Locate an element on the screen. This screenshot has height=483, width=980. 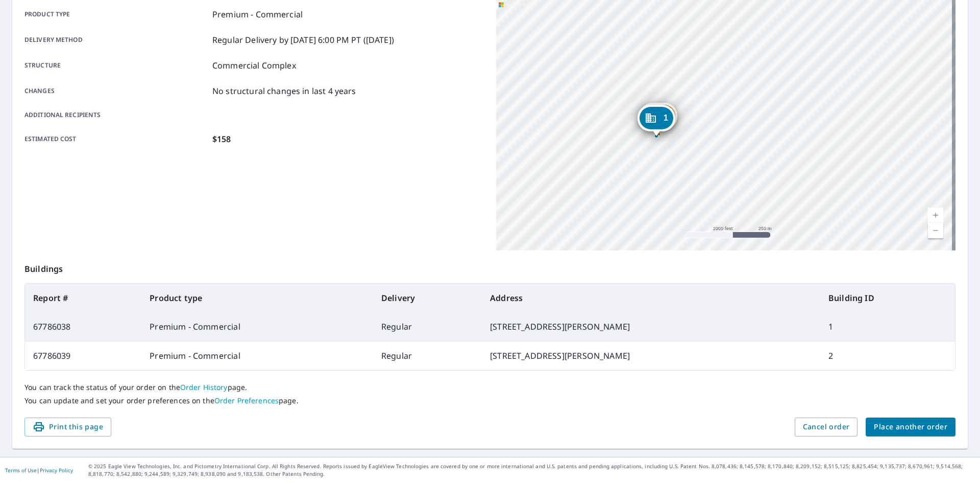
p: Buildings is located at coordinates (490, 267).